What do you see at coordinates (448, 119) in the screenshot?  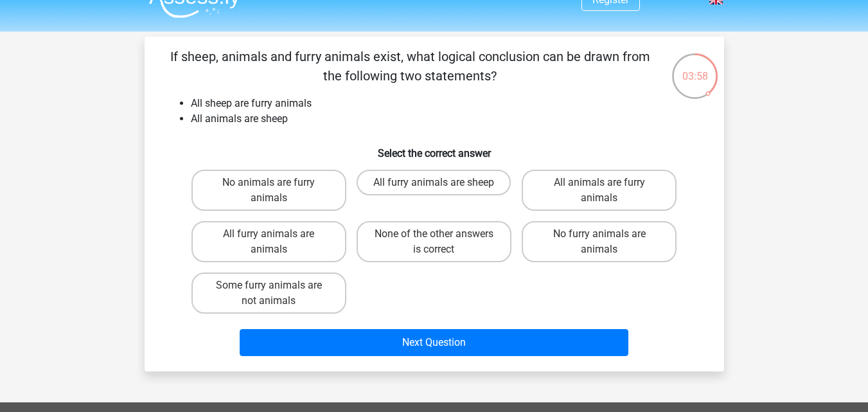 I see `li: All animals are sheep` at bounding box center [448, 119].